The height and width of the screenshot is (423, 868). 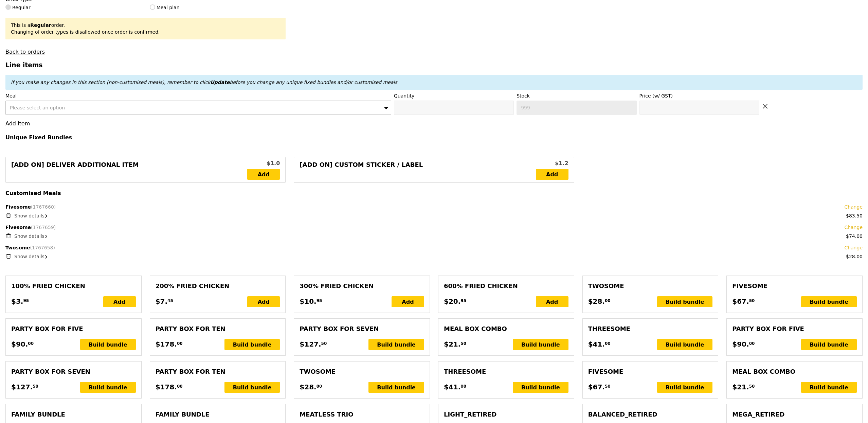 I want to click on div: $1.2, so click(x=552, y=163).